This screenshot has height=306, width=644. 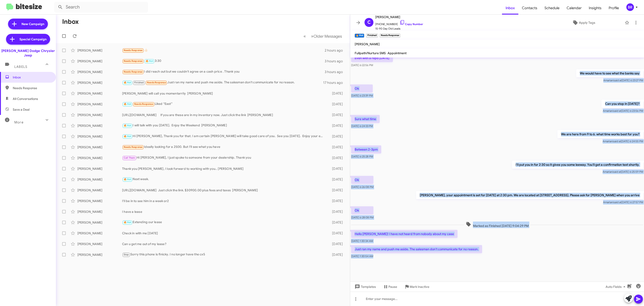 I want to click on span: Profile, so click(x=614, y=8).